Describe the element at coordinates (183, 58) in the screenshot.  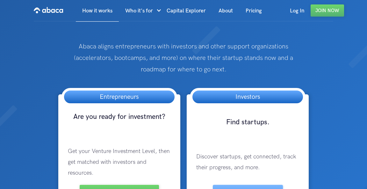
I see `p: Abaca aligns entrepreneurs with investors and other support organizations (accelerators, bootcamp...` at that location.